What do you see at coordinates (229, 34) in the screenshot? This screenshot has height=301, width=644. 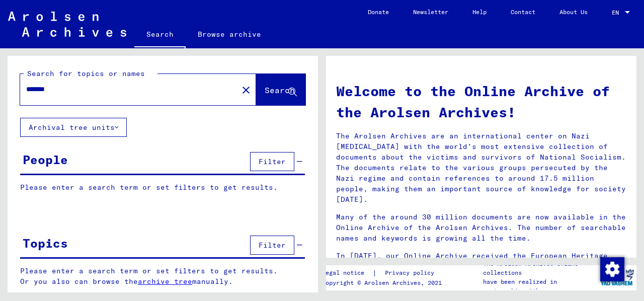 I see `a: Browse archive` at bounding box center [229, 34].